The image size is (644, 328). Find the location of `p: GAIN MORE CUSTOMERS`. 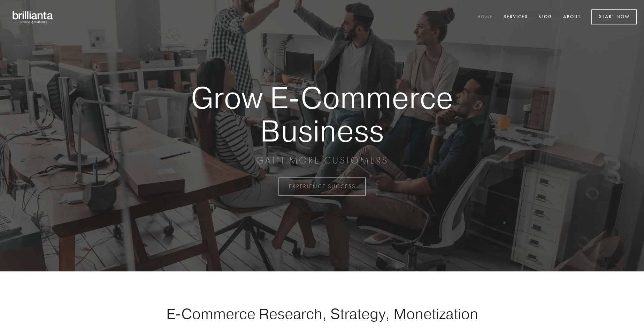

p: GAIN MORE CUSTOMERS is located at coordinates (322, 160).